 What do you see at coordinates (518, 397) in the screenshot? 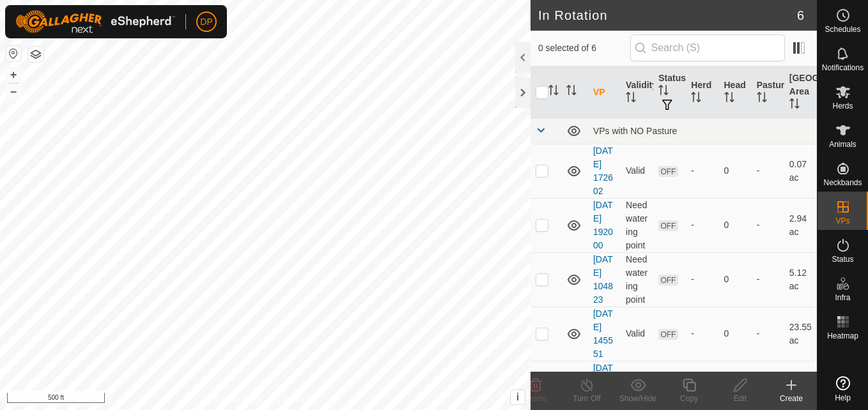
I see `span: i` at bounding box center [518, 397].